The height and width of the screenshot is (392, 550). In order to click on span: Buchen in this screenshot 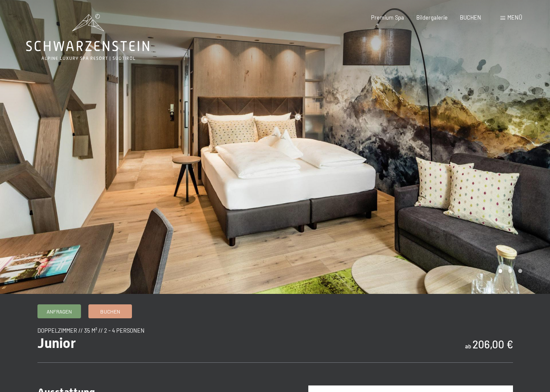, I will do `click(110, 311)`.